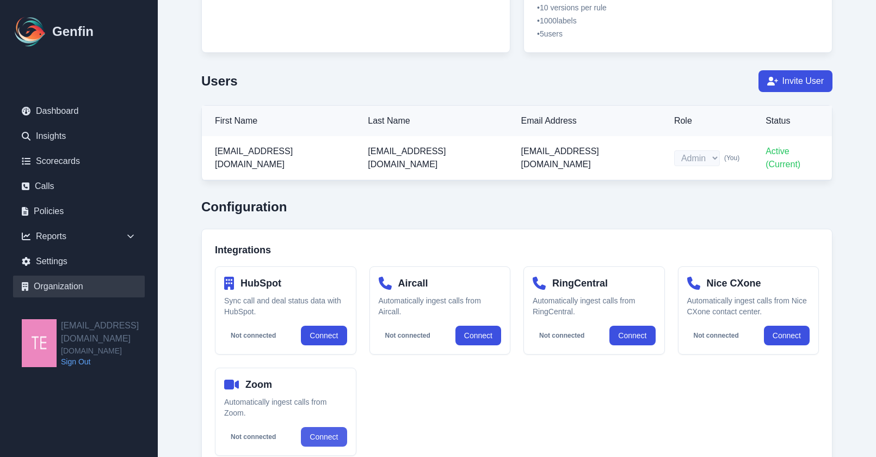 The height and width of the screenshot is (457, 876). I want to click on span: Active (Current), so click(783, 157).